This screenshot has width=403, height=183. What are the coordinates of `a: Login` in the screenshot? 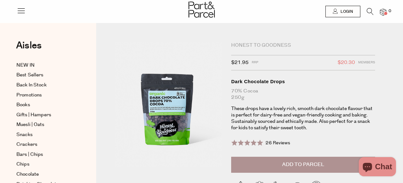 It's located at (343, 12).